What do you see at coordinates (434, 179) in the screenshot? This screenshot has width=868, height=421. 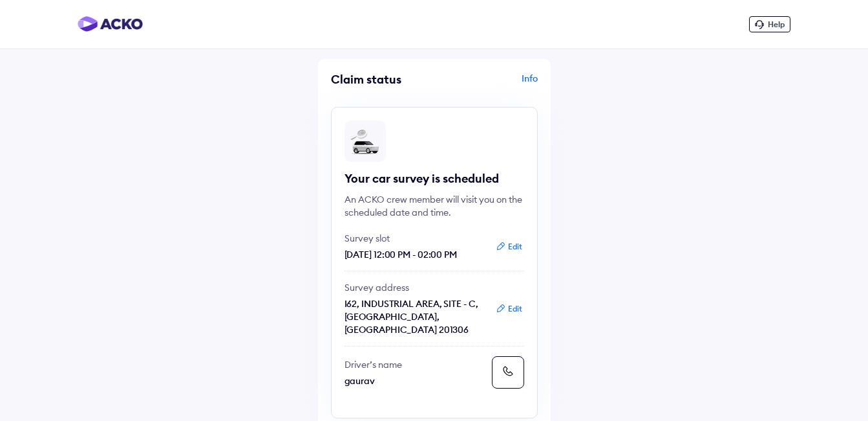 I see `div: Your car survey is scheduled` at bounding box center [434, 179].